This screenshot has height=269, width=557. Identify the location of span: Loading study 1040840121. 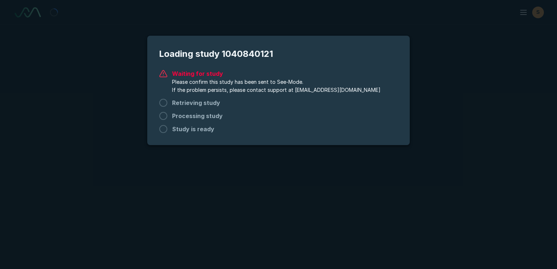
(279, 54).